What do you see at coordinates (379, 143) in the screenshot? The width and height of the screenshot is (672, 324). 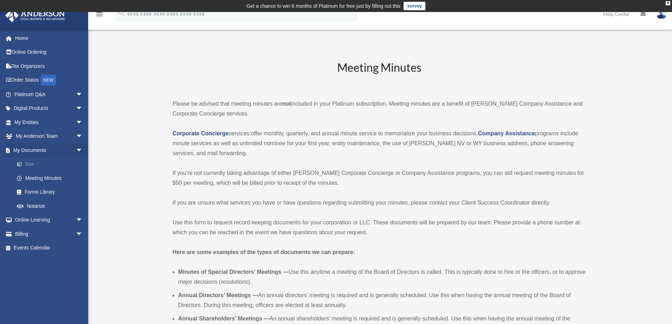 I see `p: services offer monthly, quarterly, and annual minute service to memorialize your business decisio...` at bounding box center [379, 143].